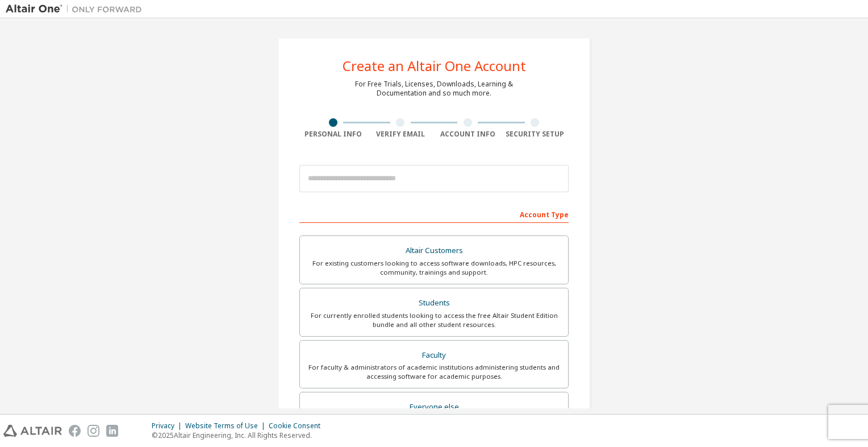 The image size is (868, 447). Describe the element at coordinates (434, 320) in the screenshot. I see `div: For currently enrolled students looking to access the free Altair Student Edition bundle and all ...` at that location.